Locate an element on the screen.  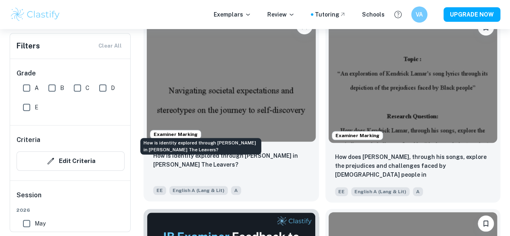
h6: Grade is located at coordinates (71, 73).